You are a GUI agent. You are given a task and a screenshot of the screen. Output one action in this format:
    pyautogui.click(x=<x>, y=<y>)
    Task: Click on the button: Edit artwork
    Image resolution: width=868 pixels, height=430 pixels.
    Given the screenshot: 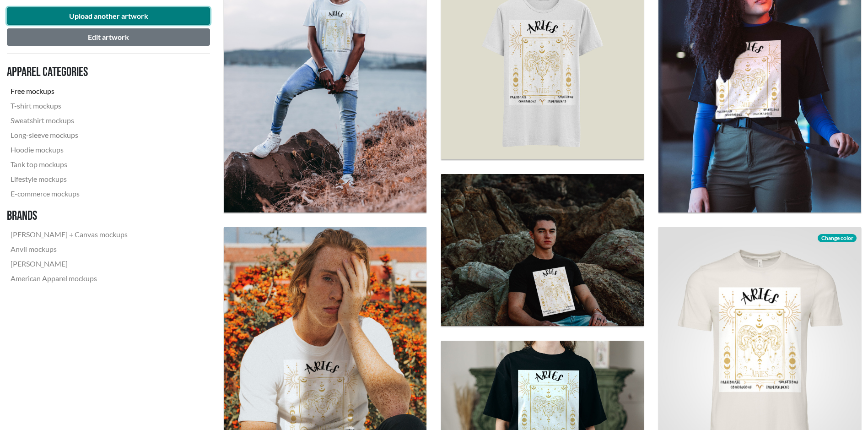 What is the action you would take?
    pyautogui.click(x=108, y=37)
    